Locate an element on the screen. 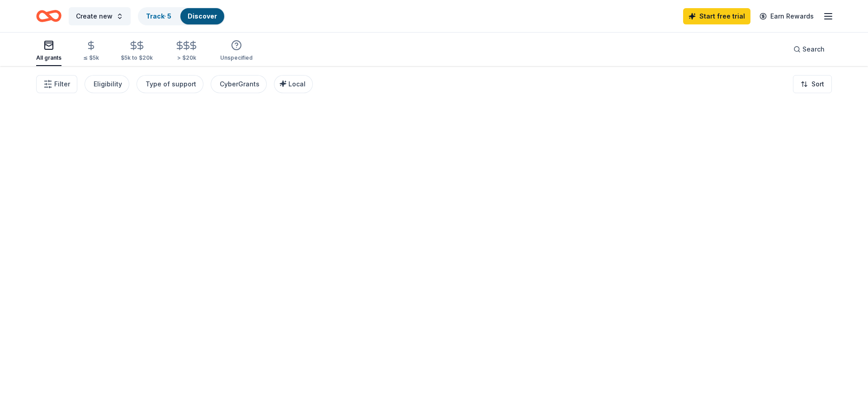 The image size is (868, 412). div: All grants is located at coordinates (49, 58).